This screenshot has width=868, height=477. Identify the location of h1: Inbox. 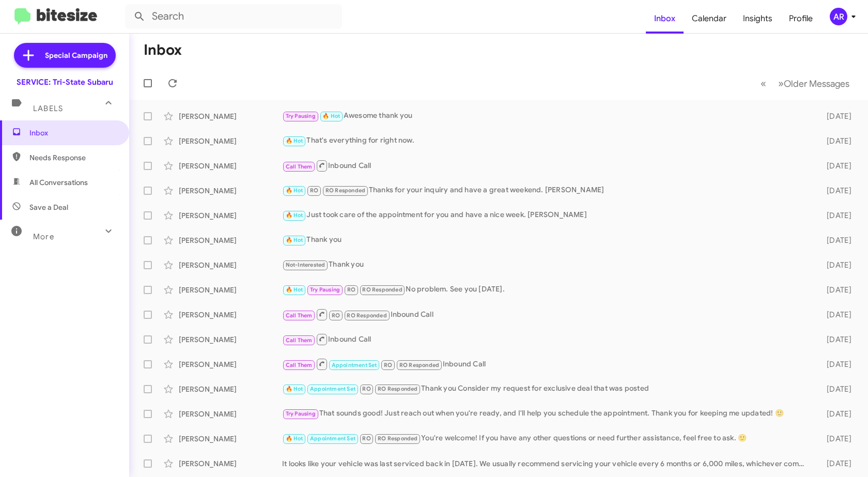
(162, 50).